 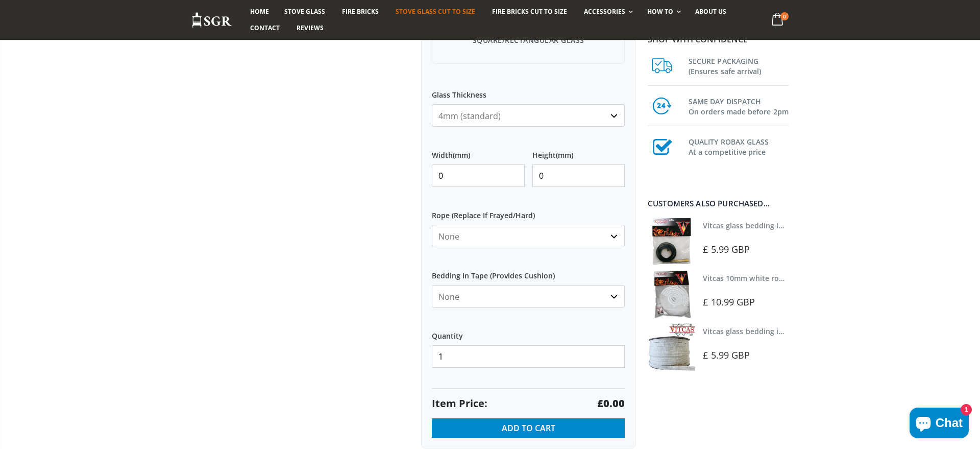 What do you see at coordinates (478, 151) in the screenshot?
I see `label: Width` at bounding box center [478, 151].